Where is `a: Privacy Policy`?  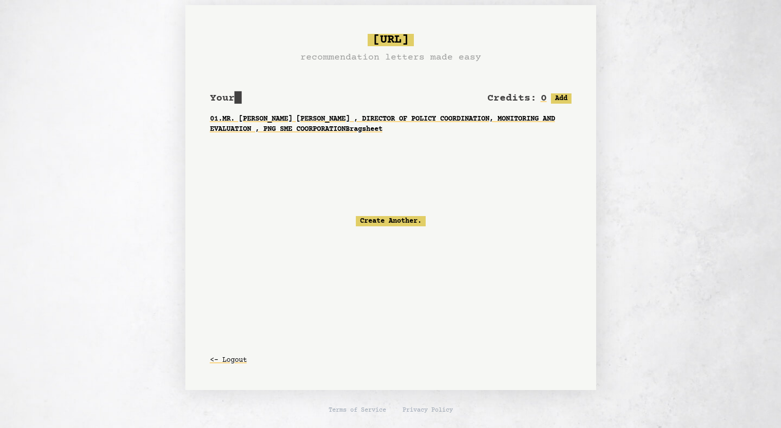
a: Privacy Policy is located at coordinates (428, 411).